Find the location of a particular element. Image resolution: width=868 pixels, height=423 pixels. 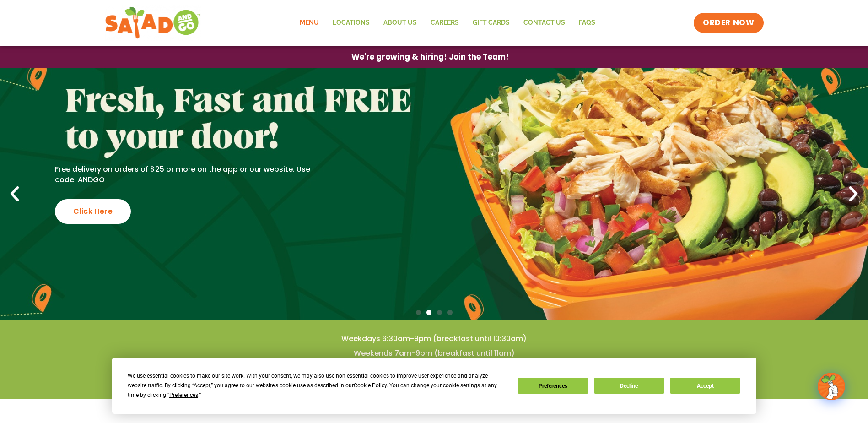

div: Cookie Consent Prompt is located at coordinates (434, 385).